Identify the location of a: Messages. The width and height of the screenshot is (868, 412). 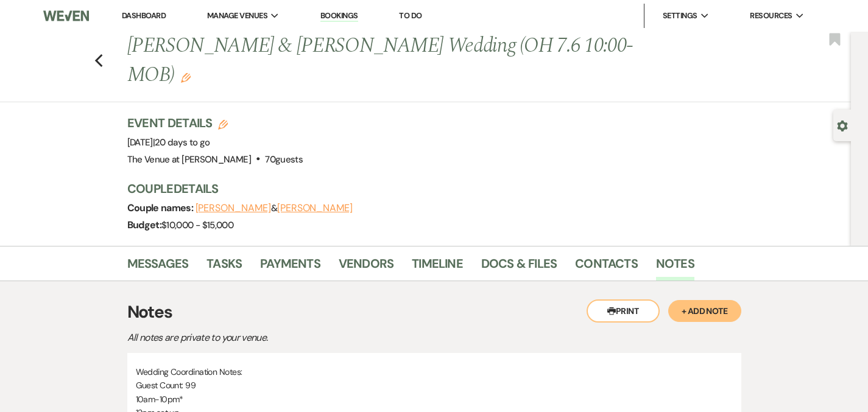
(158, 267).